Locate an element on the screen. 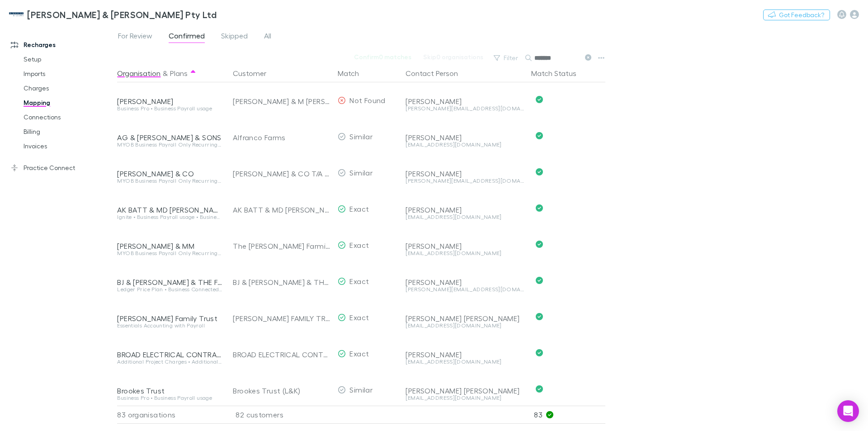  button: Skip0 organisations is located at coordinates (453, 57).